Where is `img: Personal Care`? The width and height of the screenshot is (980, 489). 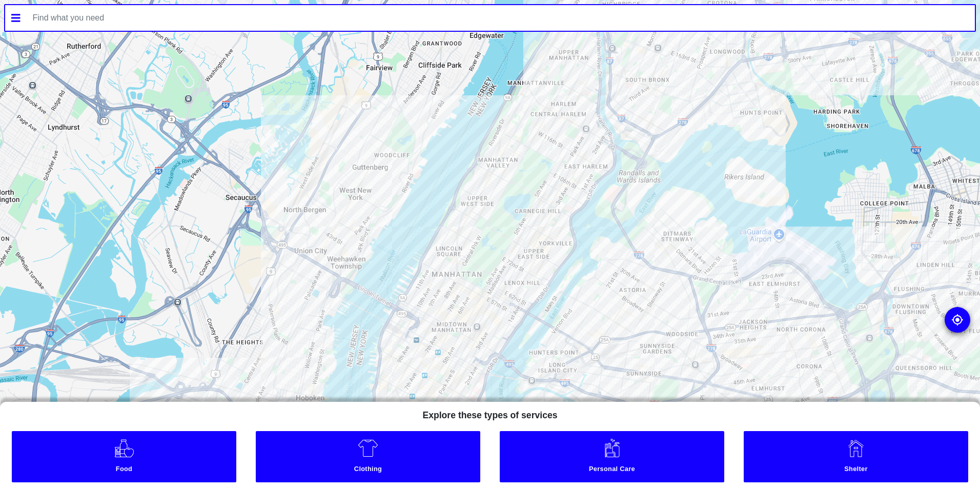 img: Personal Care is located at coordinates (612, 447).